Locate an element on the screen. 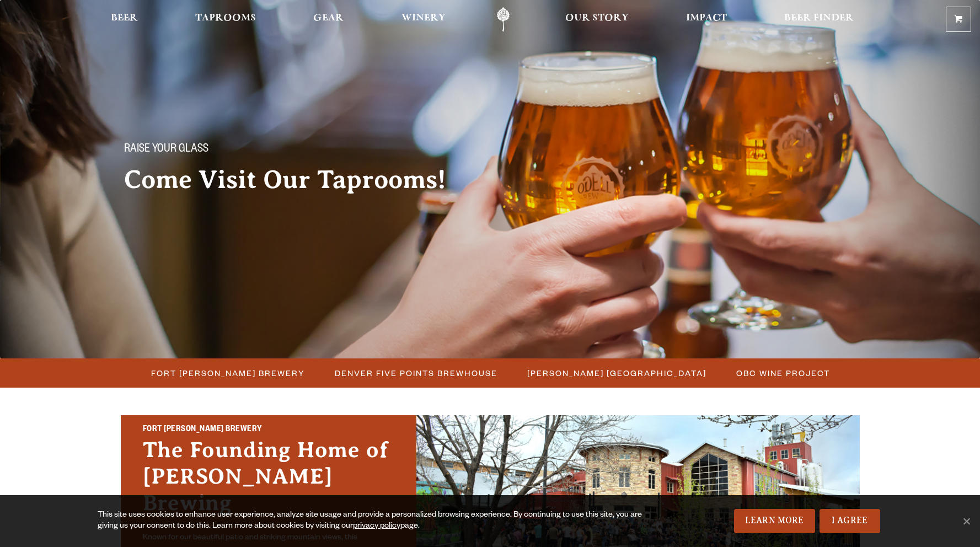 This screenshot has height=547, width=980. a: Beer Finder is located at coordinates (819, 19).